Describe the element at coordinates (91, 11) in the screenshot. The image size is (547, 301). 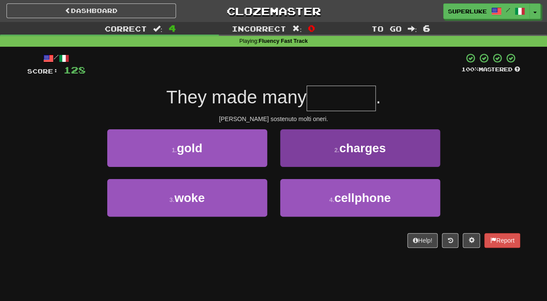
I see `a: Dashboard` at that location.